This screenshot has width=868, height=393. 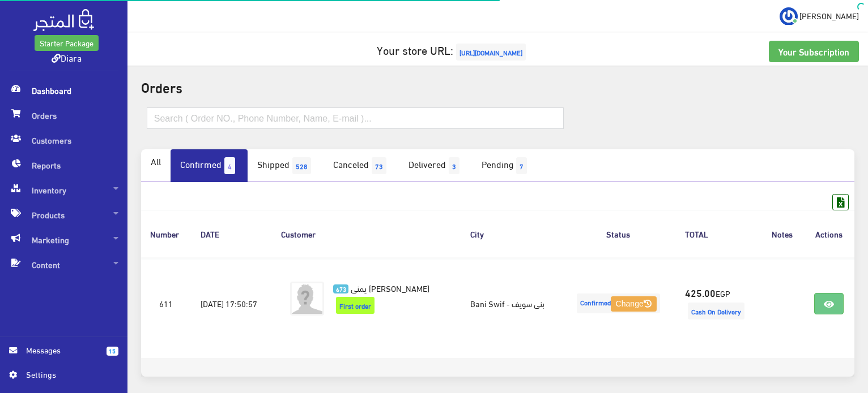 I want to click on th: DATE, so click(x=232, y=234).